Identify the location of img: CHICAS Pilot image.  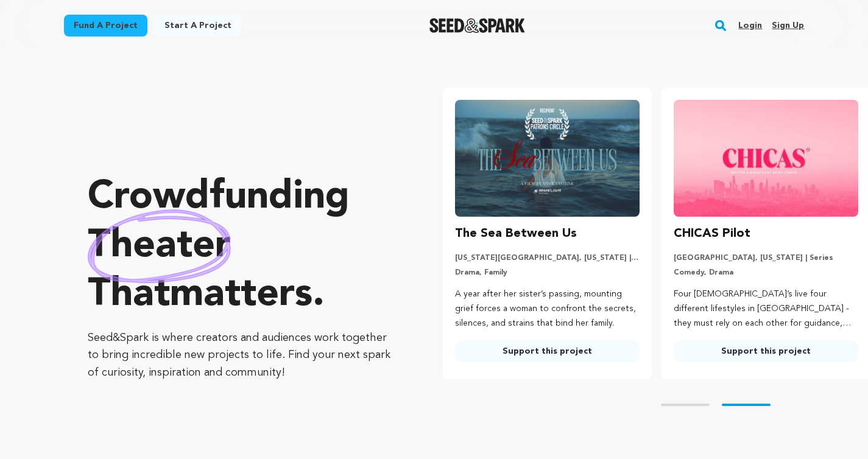
(765, 159).